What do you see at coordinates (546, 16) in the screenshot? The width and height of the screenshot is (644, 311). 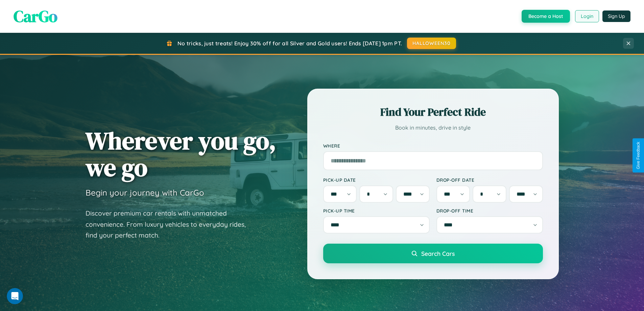 I see `button: Become a Host` at bounding box center [546, 16].